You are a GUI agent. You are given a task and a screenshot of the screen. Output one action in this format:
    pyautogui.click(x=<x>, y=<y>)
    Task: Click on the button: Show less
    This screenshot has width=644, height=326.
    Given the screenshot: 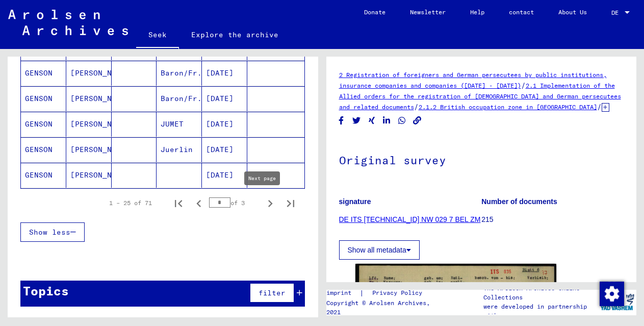 What is the action you would take?
    pyautogui.click(x=52, y=232)
    